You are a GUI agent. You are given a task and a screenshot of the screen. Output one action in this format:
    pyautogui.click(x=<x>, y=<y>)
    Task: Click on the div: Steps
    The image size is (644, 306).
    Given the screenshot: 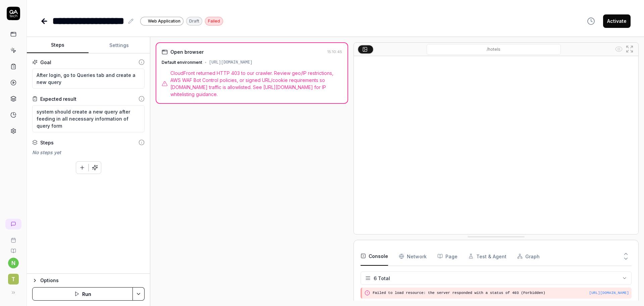 What is the action you would take?
    pyautogui.click(x=47, y=142)
    